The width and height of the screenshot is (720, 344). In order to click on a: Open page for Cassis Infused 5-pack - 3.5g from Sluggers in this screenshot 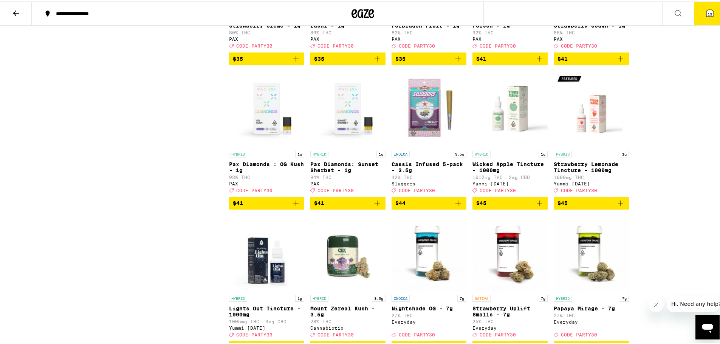, I will do `click(429, 133)`.